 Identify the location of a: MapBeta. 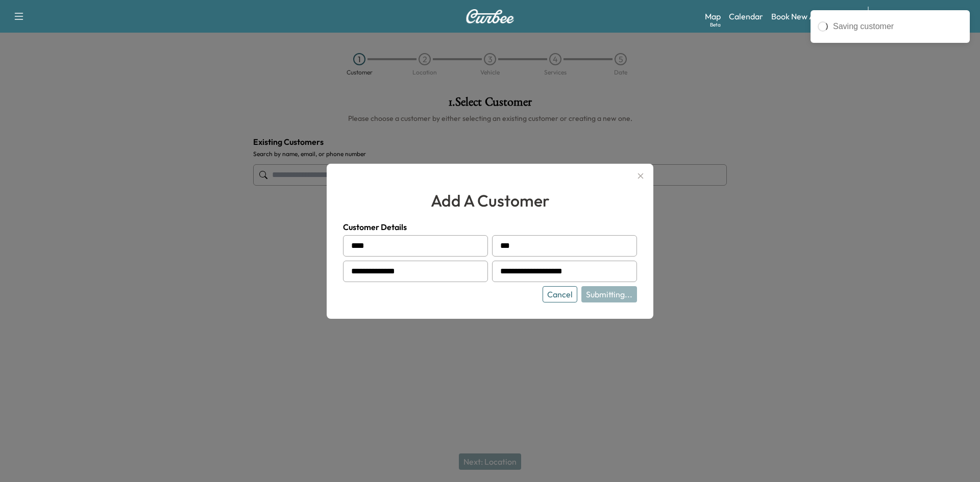
(712, 16).